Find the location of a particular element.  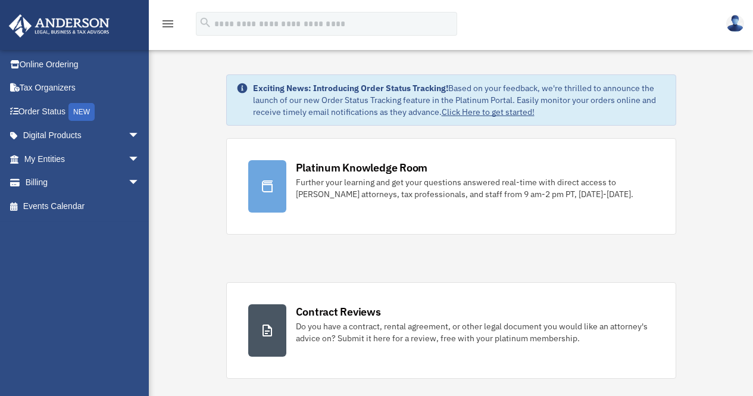

a: Billingarrow_drop_down is located at coordinates (83, 183).